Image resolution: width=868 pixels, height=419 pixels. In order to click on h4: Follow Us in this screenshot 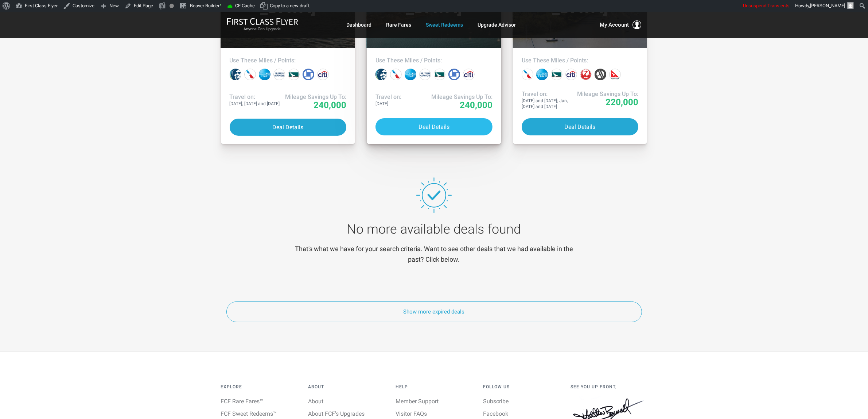, I will do `click(522, 387)`.